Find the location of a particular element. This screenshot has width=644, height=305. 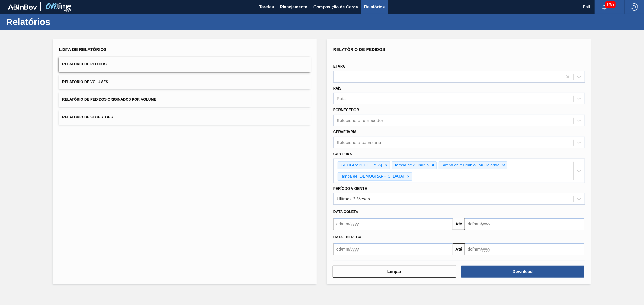

span: Relatório de Pedidos Originados por Volume is located at coordinates (109, 100).